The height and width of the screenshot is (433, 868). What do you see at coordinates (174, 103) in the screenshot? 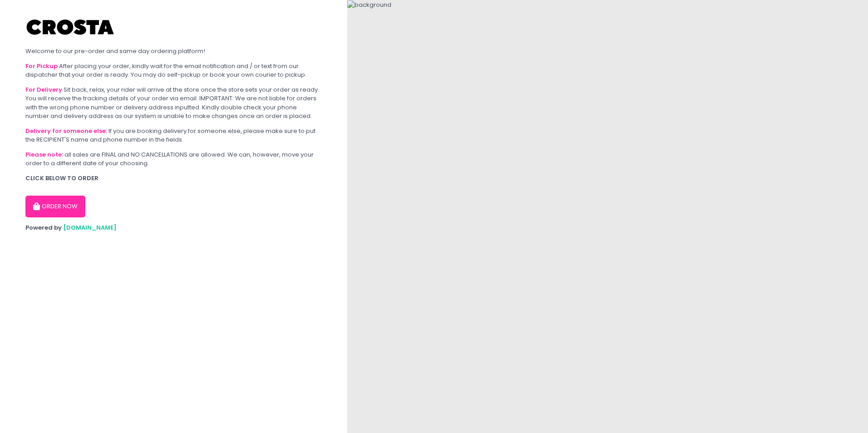
I see `div: Sit back, relax, your rider will arrive at the store once the store sets your order as ready. You...` at bounding box center [174, 103].